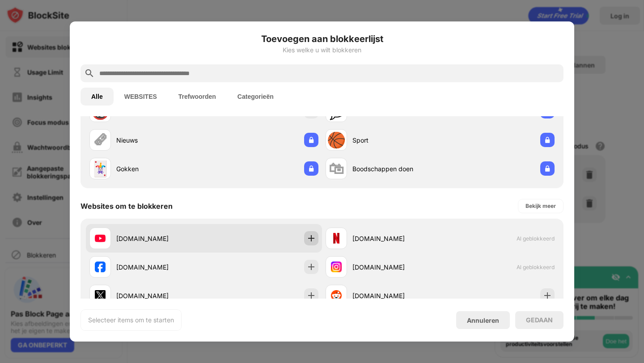 The width and height of the screenshot is (644, 363). I want to click on div: Selecteer items om te starten, so click(131, 320).